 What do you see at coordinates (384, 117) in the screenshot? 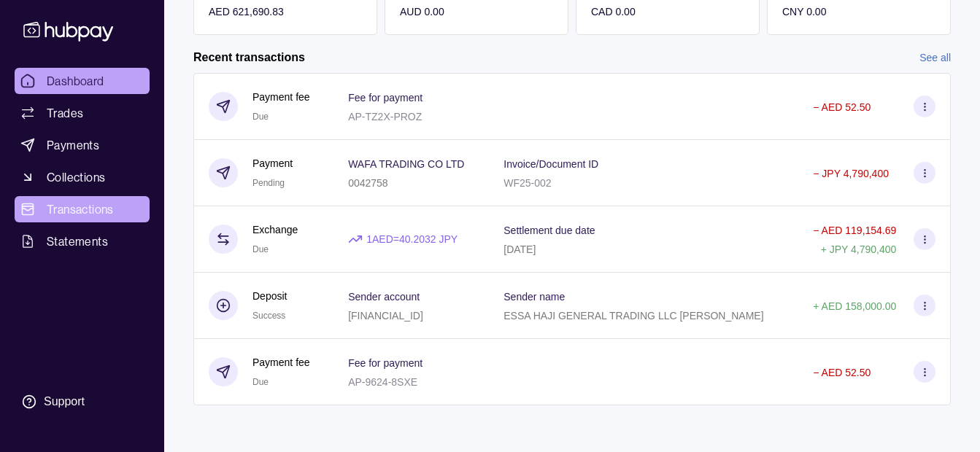
I see `p: AP-TZ2X-PROZ` at bounding box center [384, 117].